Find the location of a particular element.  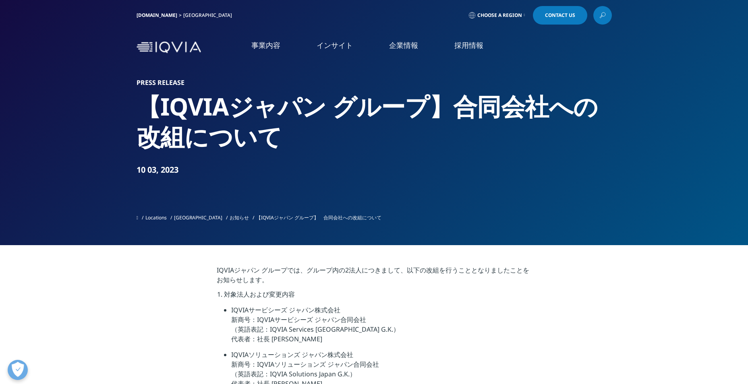

a: 事業内容 is located at coordinates (266, 45).